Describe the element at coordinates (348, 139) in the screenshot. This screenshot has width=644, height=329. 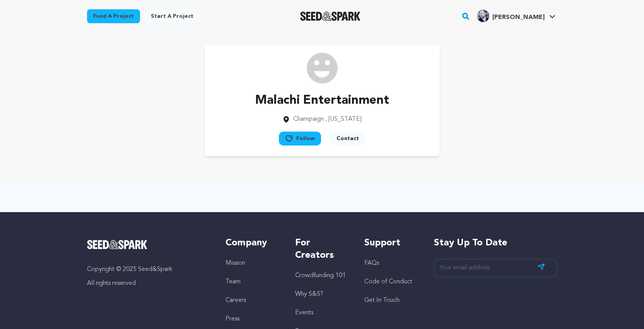
I see `button: Contact` at that location.